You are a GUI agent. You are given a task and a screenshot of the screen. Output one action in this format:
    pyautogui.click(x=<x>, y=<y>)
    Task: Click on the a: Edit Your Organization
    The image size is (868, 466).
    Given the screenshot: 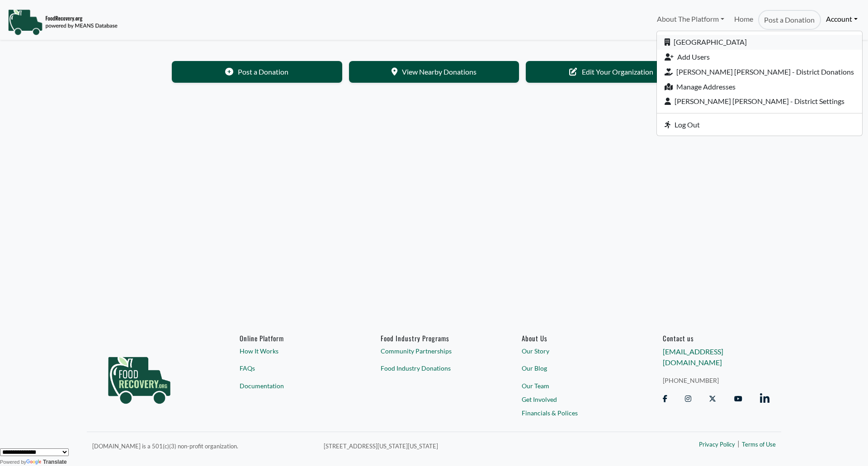 What is the action you would take?
    pyautogui.click(x=611, y=72)
    